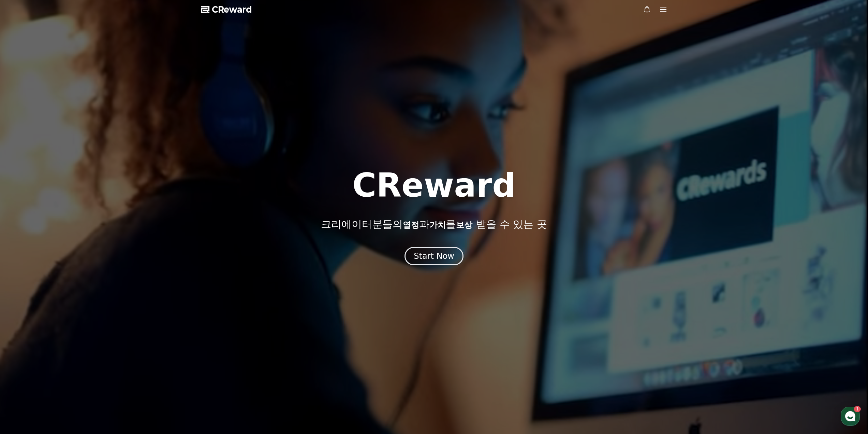  I want to click on span: 가치, so click(438, 225).